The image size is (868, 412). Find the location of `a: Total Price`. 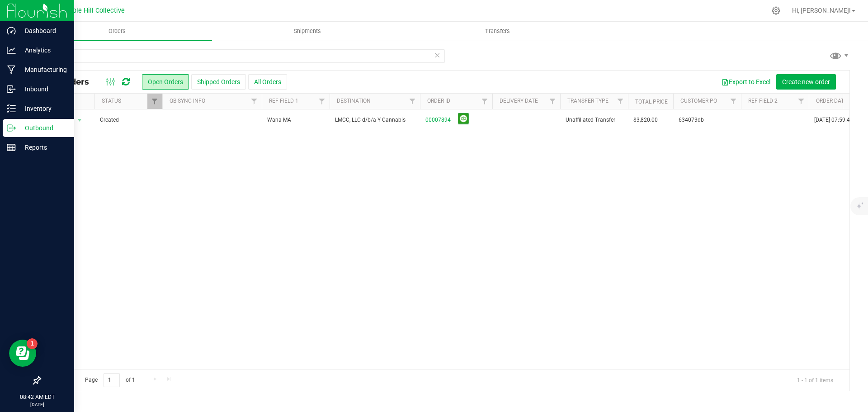

a: Total Price is located at coordinates (651, 101).